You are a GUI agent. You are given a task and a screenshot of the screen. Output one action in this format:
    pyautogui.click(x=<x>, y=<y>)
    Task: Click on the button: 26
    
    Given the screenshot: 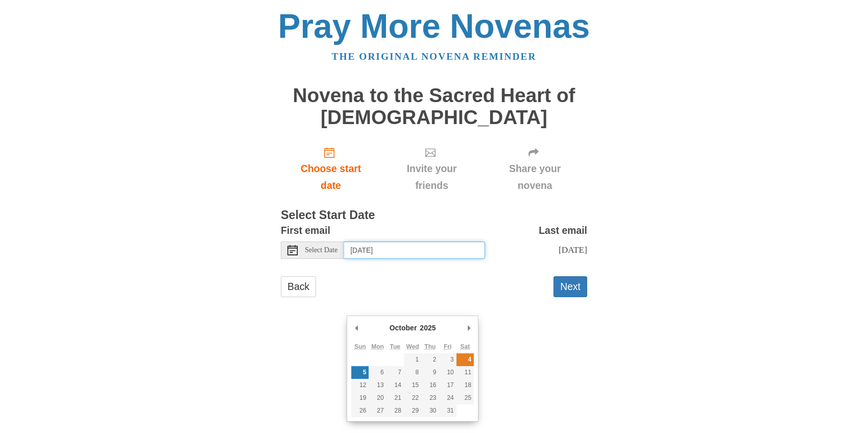 What is the action you would take?
    pyautogui.click(x=360, y=411)
    